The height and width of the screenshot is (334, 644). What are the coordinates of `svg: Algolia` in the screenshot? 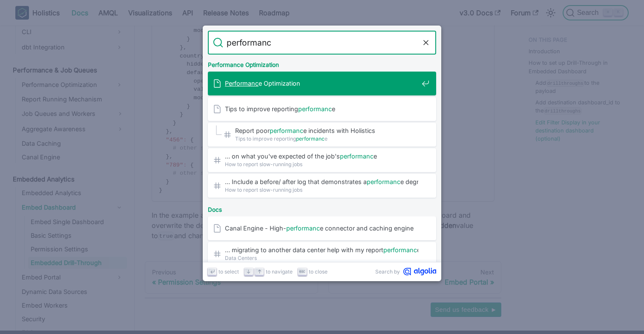 It's located at (419, 272).